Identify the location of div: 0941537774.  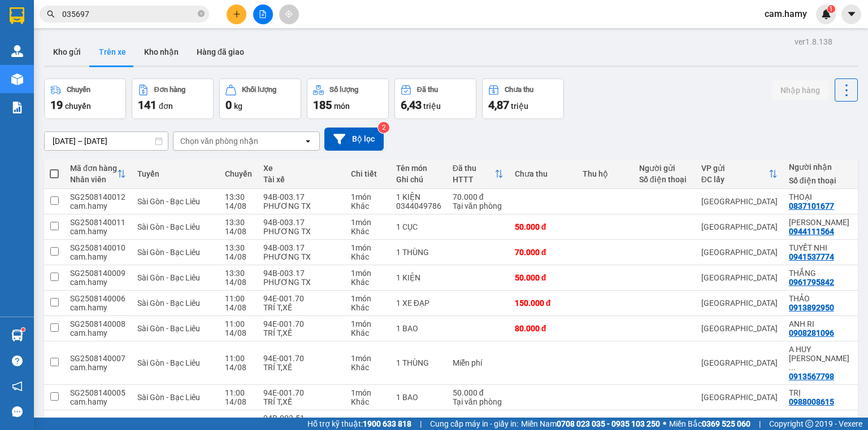
(812, 257).